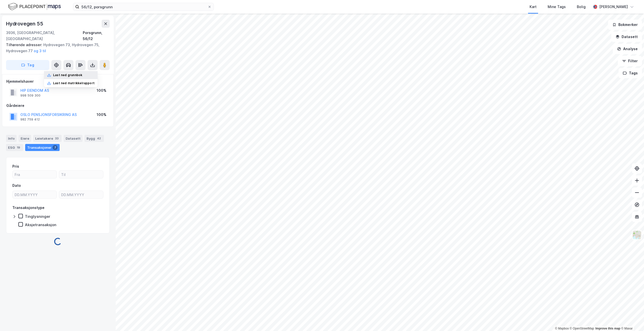 The image size is (644, 331). I want to click on div: Hjemmelshaver, so click(58, 81).